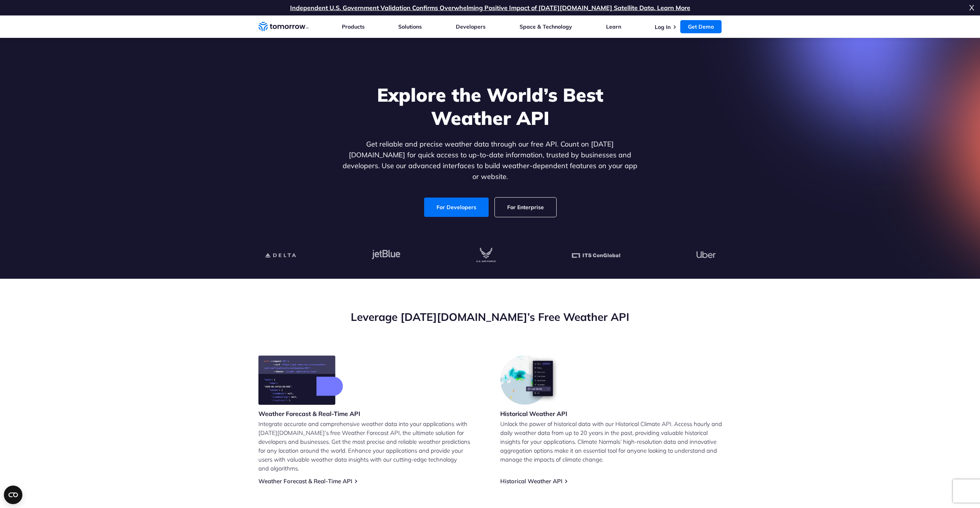 This screenshot has width=980, height=508. I want to click on a: Space & Technology, so click(546, 27).